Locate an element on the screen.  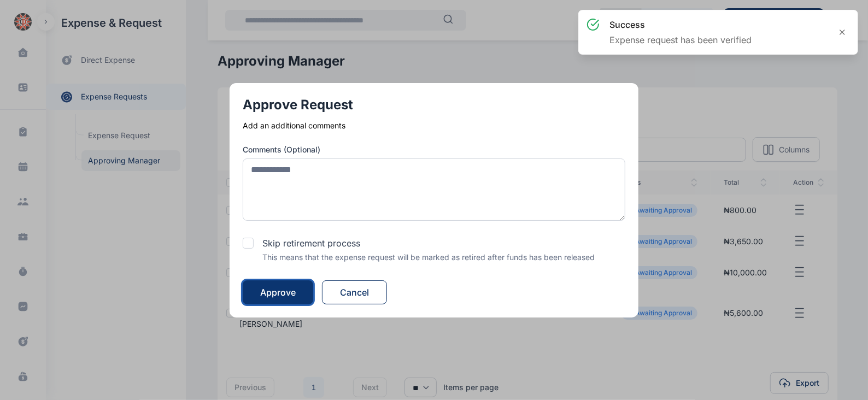
h1: Approve Request is located at coordinates (434, 105).